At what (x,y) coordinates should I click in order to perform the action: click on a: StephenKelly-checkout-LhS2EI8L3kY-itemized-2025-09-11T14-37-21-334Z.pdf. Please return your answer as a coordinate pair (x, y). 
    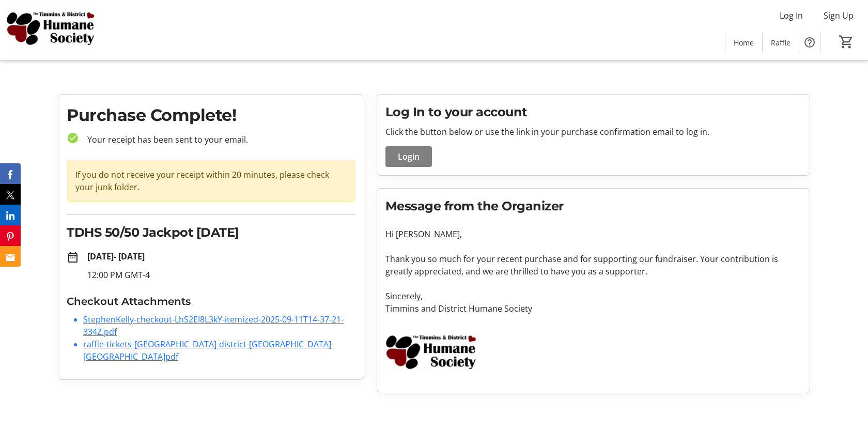
    Looking at the image, I should click on (213, 325).